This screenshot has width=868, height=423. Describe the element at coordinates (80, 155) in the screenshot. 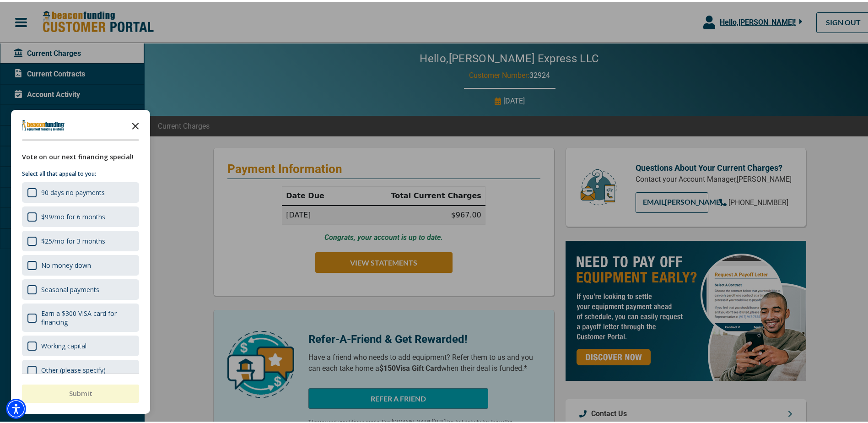

I see `div: Vote on our next financing special!` at that location.